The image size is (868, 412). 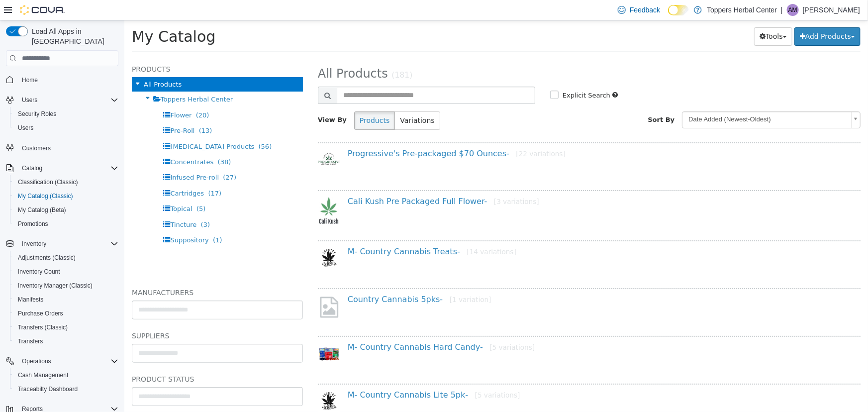 What do you see at coordinates (93, 272) in the screenshot?
I see `h5: Manufacturers` at bounding box center [93, 272].